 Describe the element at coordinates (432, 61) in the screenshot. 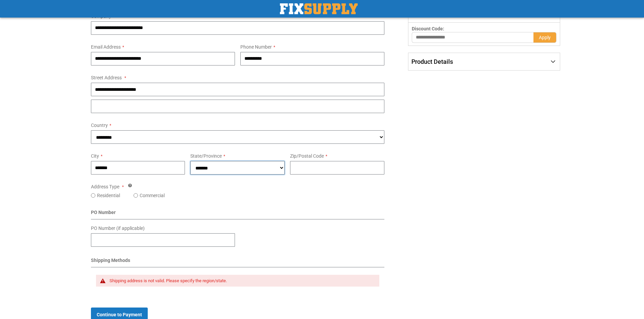

I see `span: Product Details` at that location.